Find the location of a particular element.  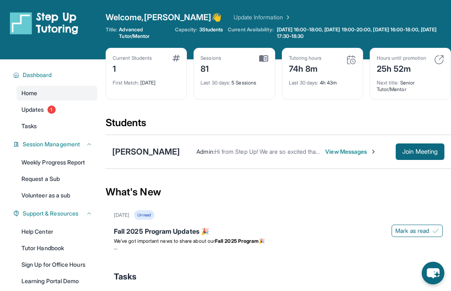

span: We’ve got important news to share about our is located at coordinates (164, 241).